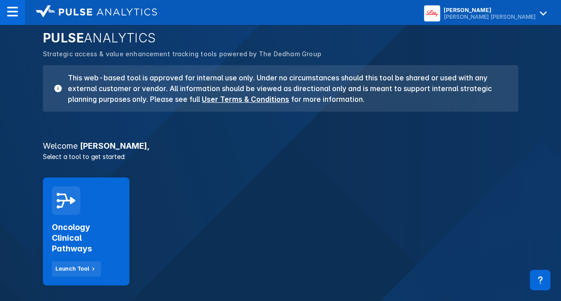 This screenshot has height=301, width=561. Describe the element at coordinates (76, 269) in the screenshot. I see `button: Launch Tool` at that location.